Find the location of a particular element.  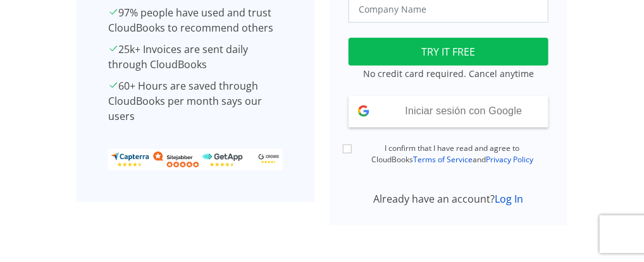

button: TRY IT FREE is located at coordinates (448, 51).